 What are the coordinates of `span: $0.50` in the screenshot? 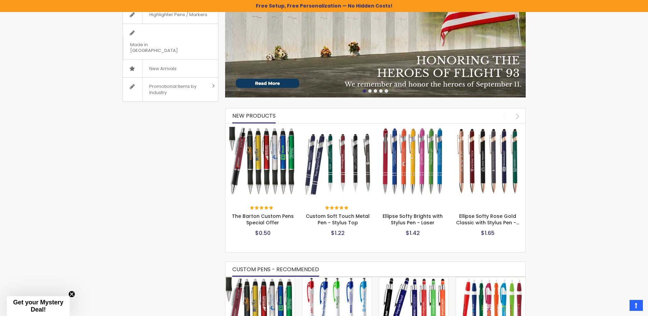 It's located at (263, 233).